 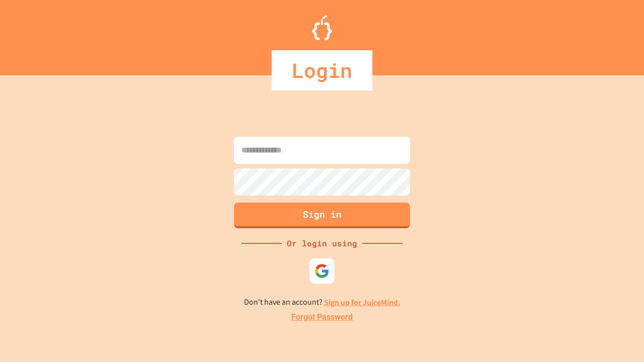 What do you see at coordinates (362, 302) in the screenshot?
I see `a: Sign up for JuiceMind.` at bounding box center [362, 302].